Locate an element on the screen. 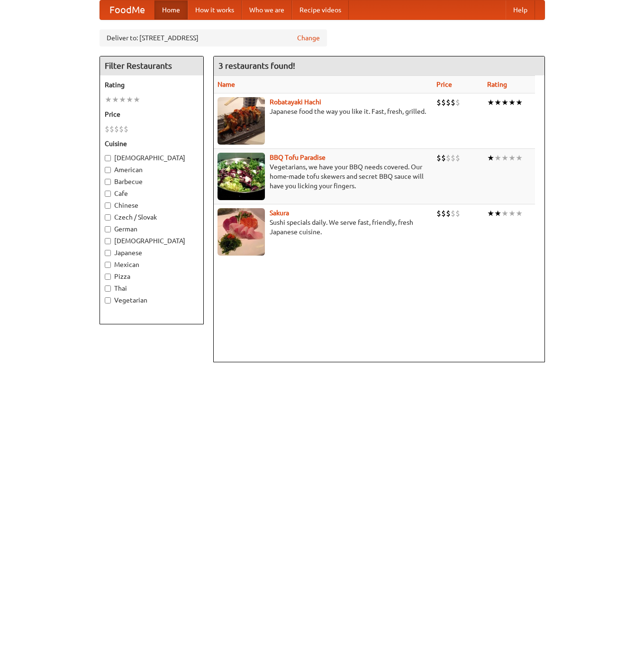 The image size is (644, 671). b: BBQ Tofu Paradise is located at coordinates (298, 157).